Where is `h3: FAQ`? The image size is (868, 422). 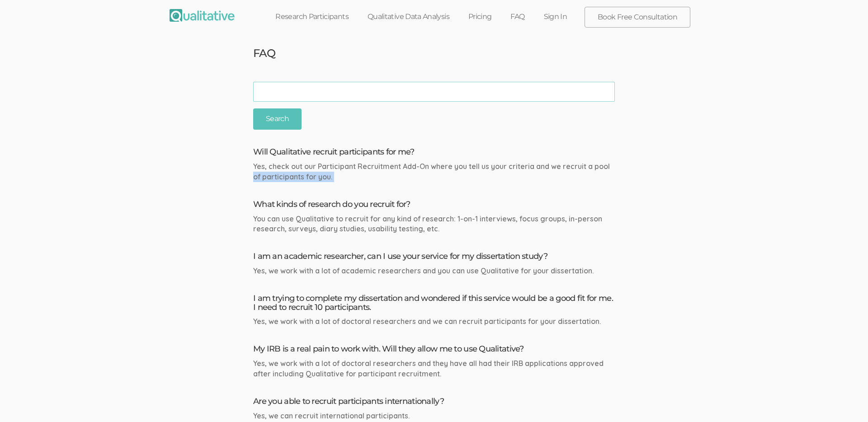
h3: FAQ is located at coordinates (434, 53).